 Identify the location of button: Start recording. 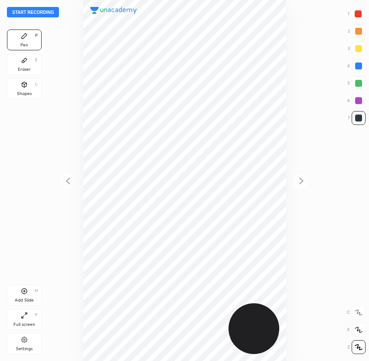
(33, 12).